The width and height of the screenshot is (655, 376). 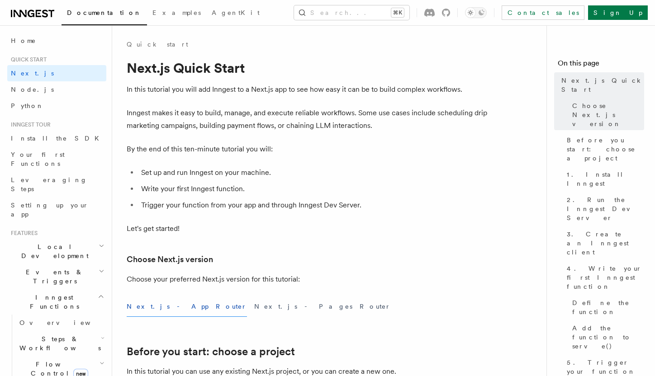 I want to click on button: Local Development, so click(x=57, y=251).